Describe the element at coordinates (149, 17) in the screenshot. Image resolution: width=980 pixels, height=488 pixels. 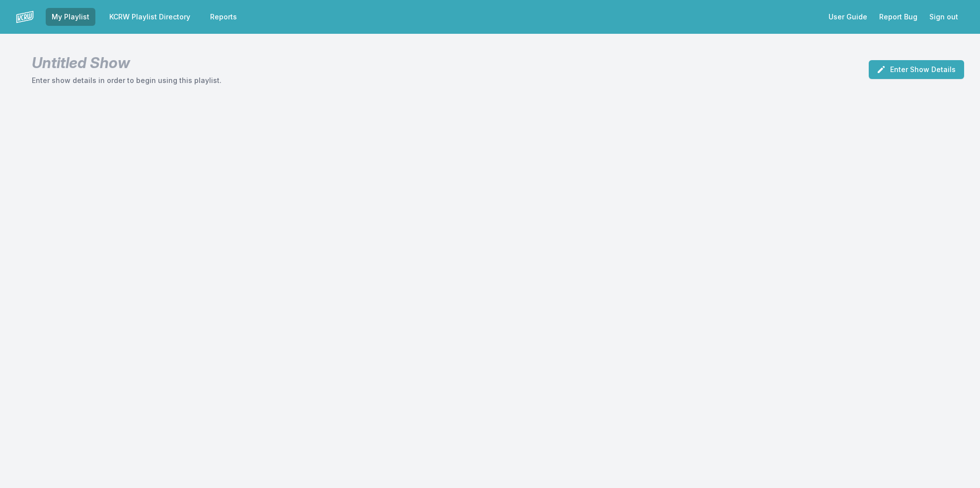
I see `a: KCRW Playlist Directory` at that location.